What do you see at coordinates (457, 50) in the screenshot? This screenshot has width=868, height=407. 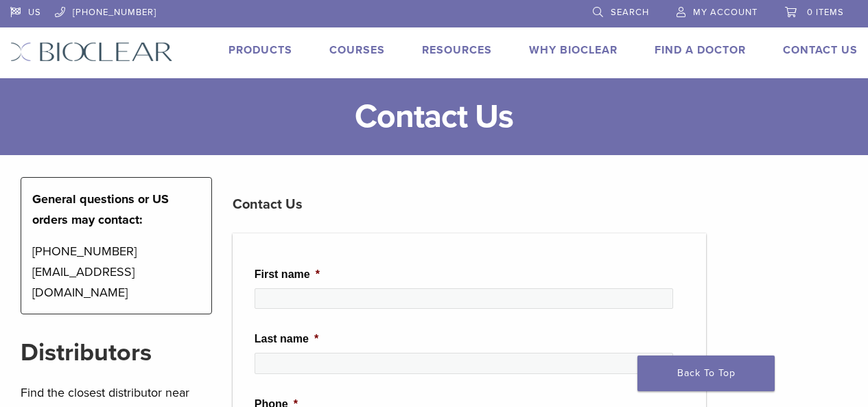 I see `a: Resources` at bounding box center [457, 50].